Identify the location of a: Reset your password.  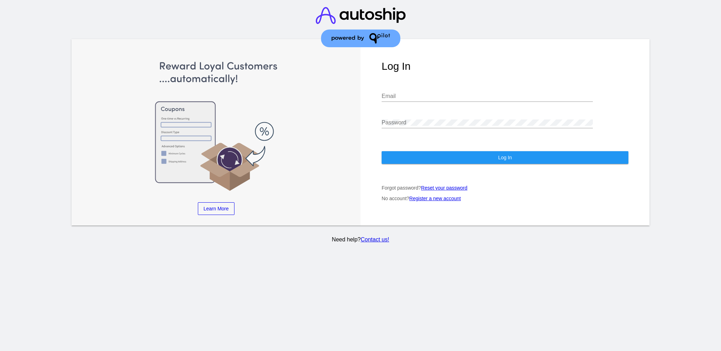
(445, 188).